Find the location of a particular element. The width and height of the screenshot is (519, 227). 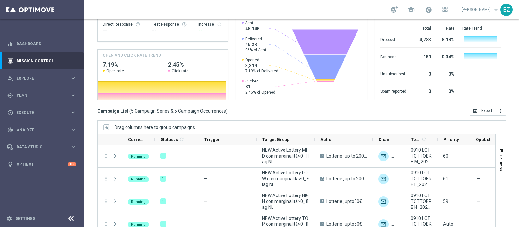

span: Columns is located at coordinates (501, 162).